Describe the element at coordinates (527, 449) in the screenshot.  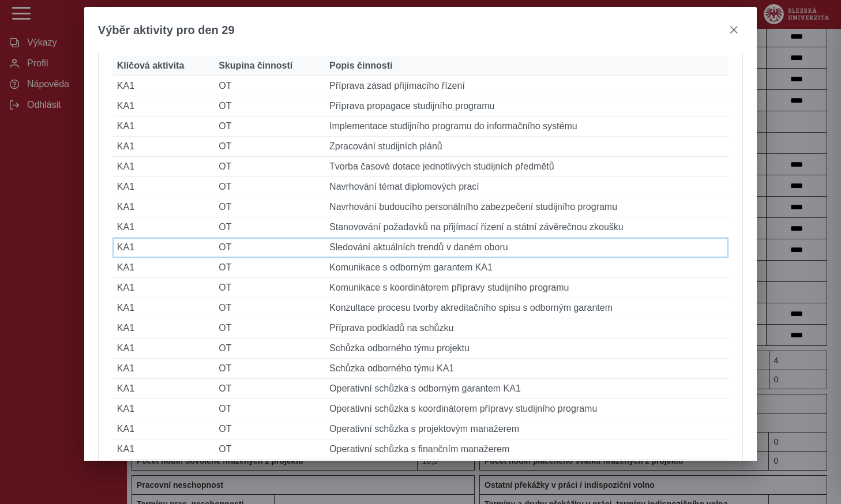
I see `td: Operativní schůzka s finančním manažerem` at that location.